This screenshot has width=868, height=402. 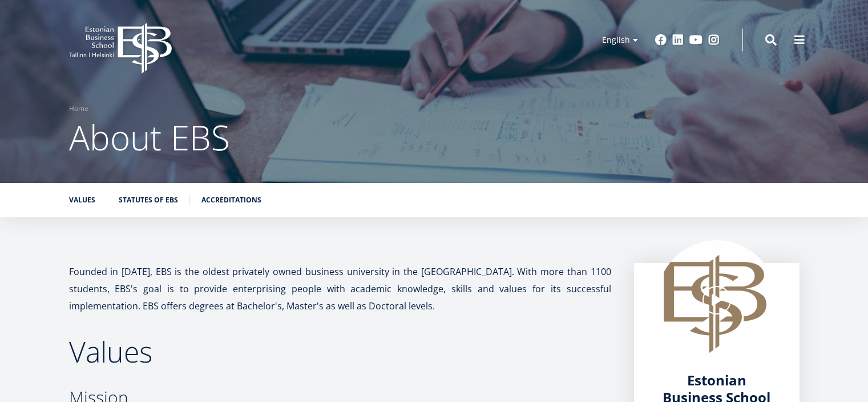 I want to click on a: Accreditations, so click(x=231, y=200).